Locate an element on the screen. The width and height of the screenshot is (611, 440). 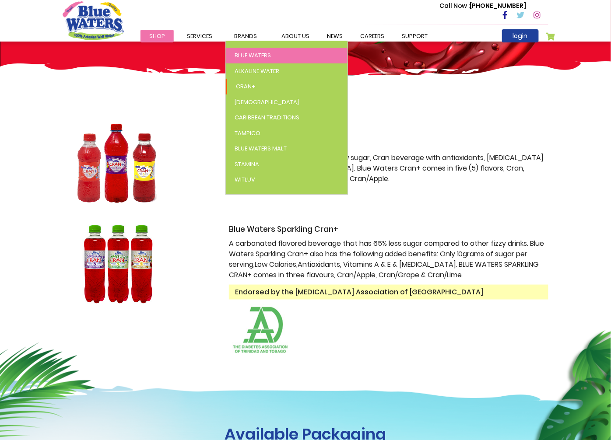
span: Shop is located at coordinates (157, 36).